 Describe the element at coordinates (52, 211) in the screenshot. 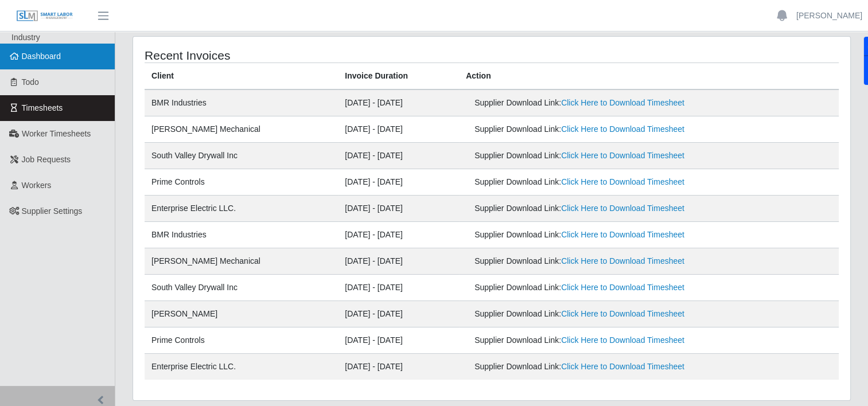

I see `span: Supplier Settings` at that location.